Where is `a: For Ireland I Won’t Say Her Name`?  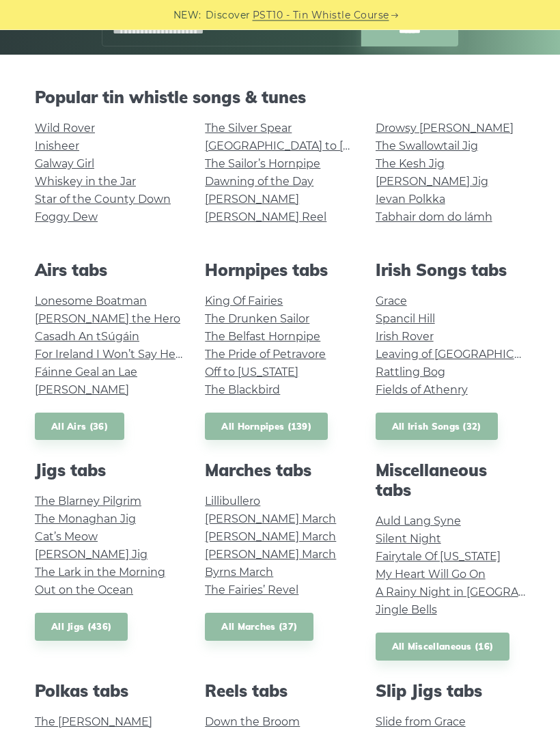 a: For Ireland I Won’t Say Her Name is located at coordinates (125, 355).